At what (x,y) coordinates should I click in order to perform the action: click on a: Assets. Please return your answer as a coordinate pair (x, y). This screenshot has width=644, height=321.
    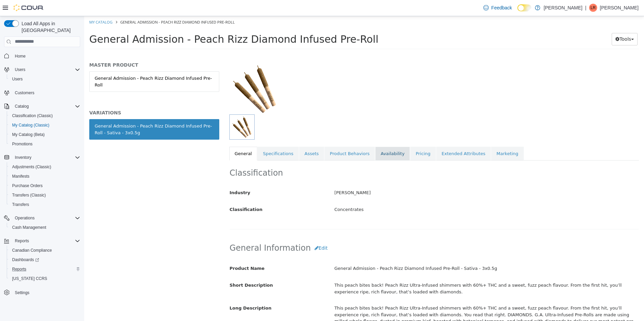
    Looking at the image, I should click on (228, 138).